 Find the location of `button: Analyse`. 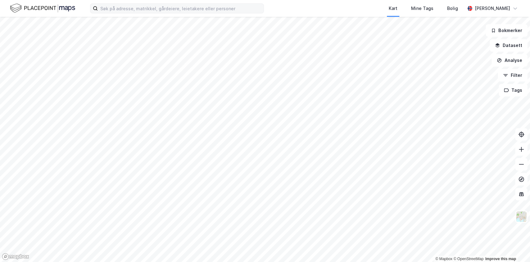

button: Analyse is located at coordinates (510, 60).